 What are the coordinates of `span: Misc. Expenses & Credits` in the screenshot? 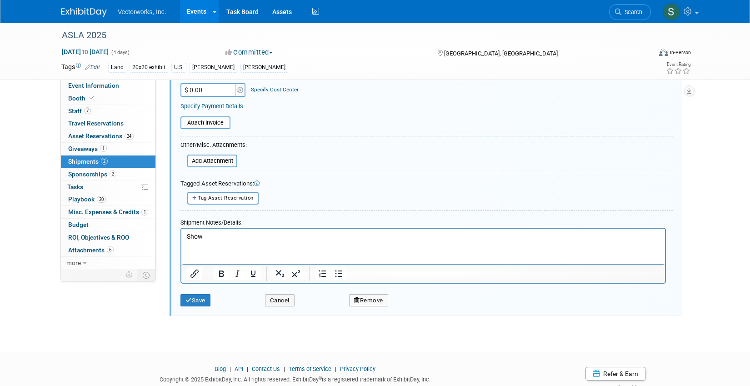 It's located at (108, 212).